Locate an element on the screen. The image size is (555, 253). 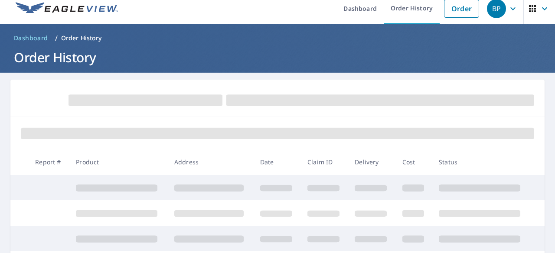
th: Address is located at coordinates (210, 162).